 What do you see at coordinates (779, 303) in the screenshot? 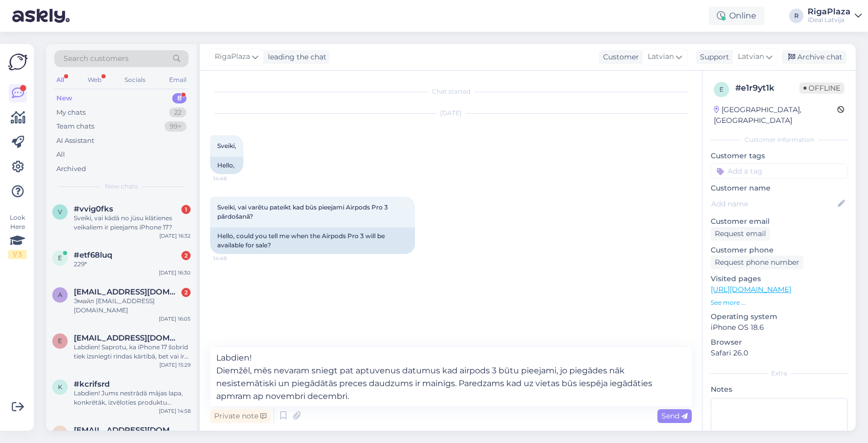
I see `p: See more ...` at bounding box center [779, 303].